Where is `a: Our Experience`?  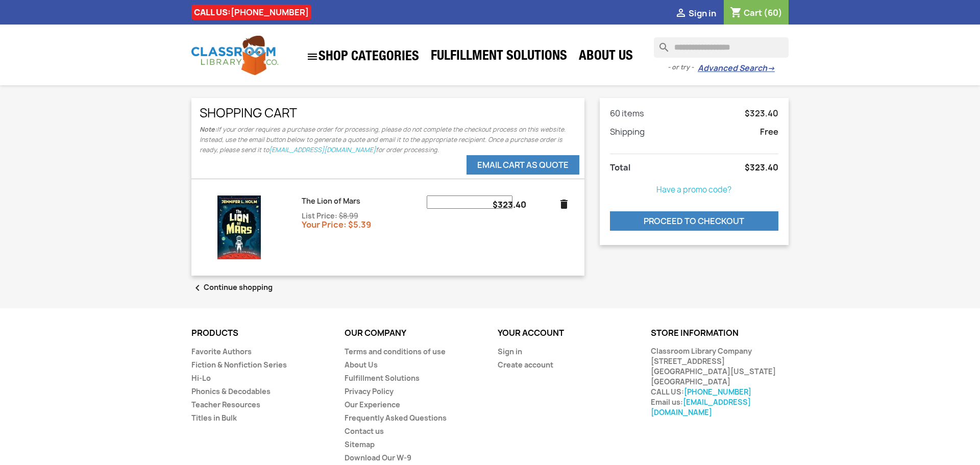
a: Our Experience is located at coordinates (372, 404).